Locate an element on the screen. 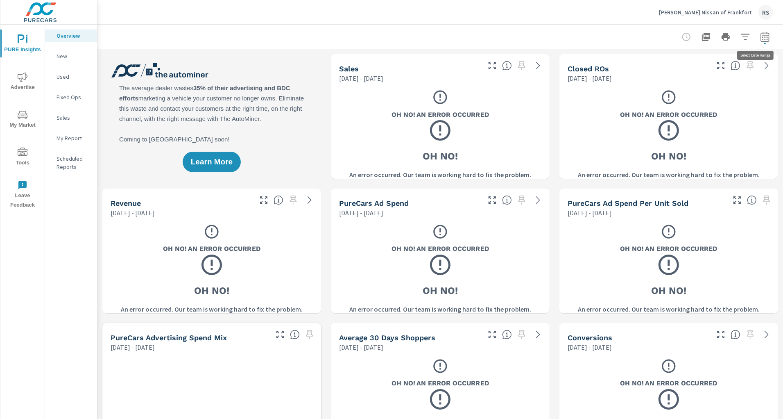 This screenshot has width=783, height=419. span: Number of Repair Orders Closed by the selected dealership group over the selected time range. [So... is located at coordinates (735, 66).